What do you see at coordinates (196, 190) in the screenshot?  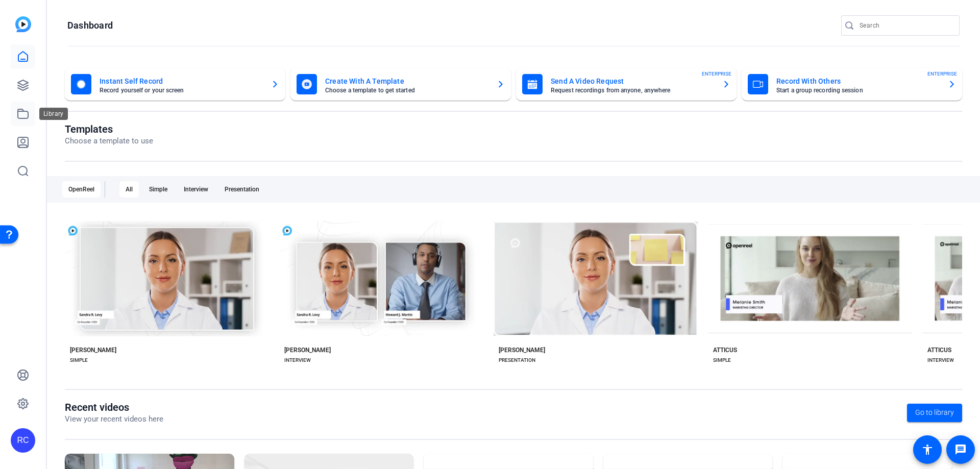 I see `div: Interview` at bounding box center [196, 190].